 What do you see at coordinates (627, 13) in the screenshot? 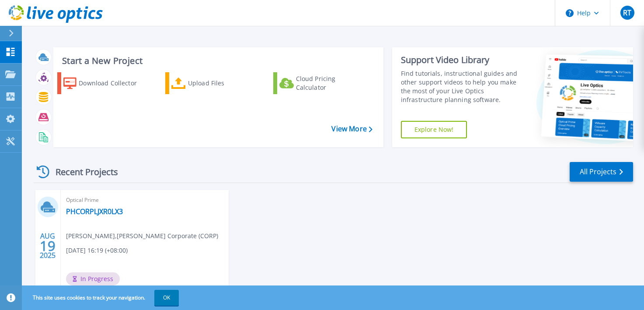
I see `span: RT` at bounding box center [627, 13].